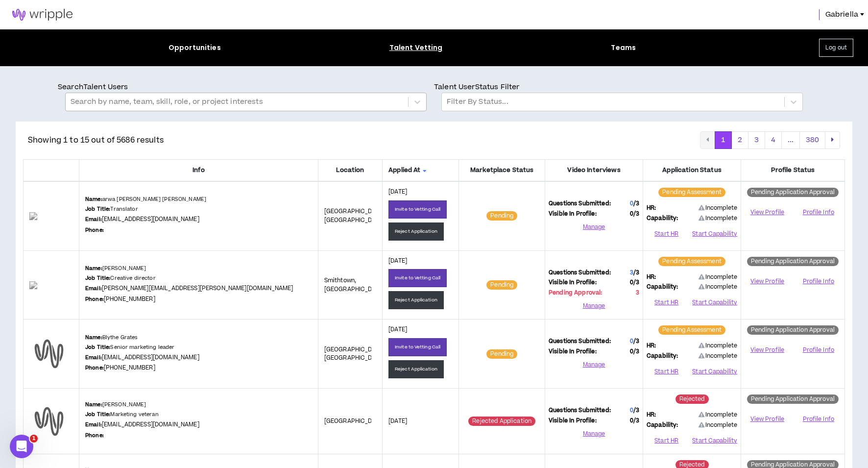 This screenshot has width=868, height=468. What do you see at coordinates (112, 338) in the screenshot?
I see `p: Blythe Grates` at bounding box center [112, 338].